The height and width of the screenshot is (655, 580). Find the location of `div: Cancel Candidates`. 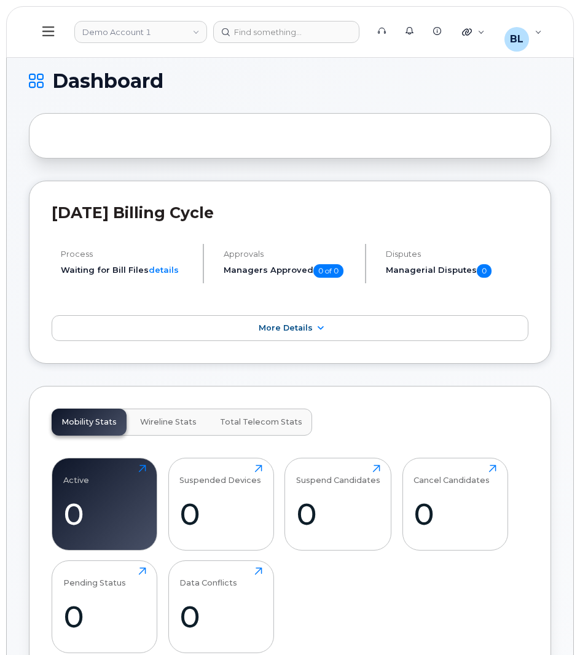

div: Cancel Candidates is located at coordinates (452, 474).